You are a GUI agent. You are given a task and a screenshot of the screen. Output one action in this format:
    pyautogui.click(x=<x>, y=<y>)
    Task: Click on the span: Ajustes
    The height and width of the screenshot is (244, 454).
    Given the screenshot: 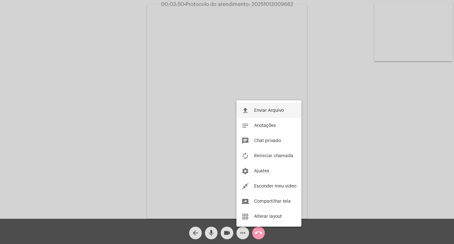 What is the action you would take?
    pyautogui.click(x=262, y=171)
    